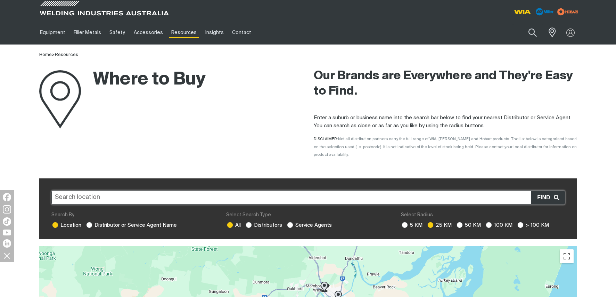 The width and height of the screenshot is (616, 297). Describe the element at coordinates (131, 225) in the screenshot. I see `label: Distributor or Service Agent Name` at that location.